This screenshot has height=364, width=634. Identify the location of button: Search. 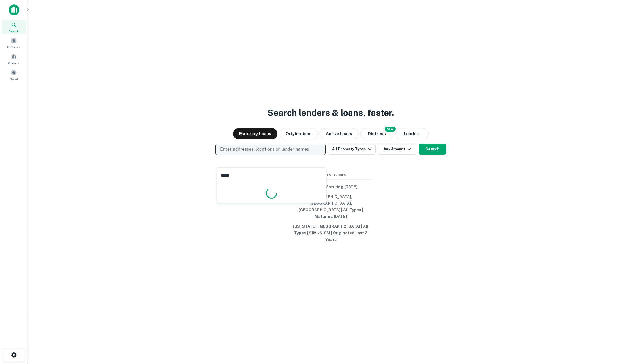
(432, 149).